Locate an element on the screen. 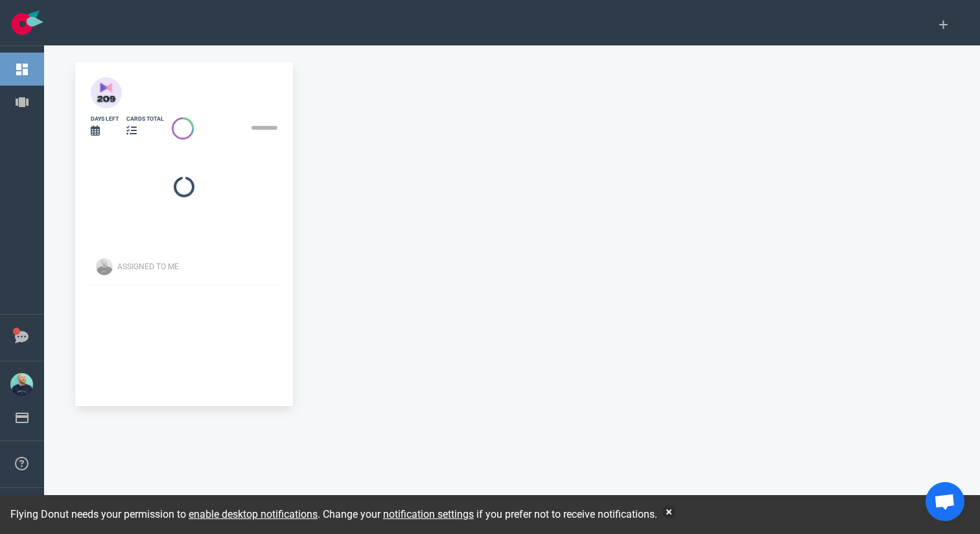 The height and width of the screenshot is (534, 980). a: enable desktop notifications is located at coordinates (253, 514).